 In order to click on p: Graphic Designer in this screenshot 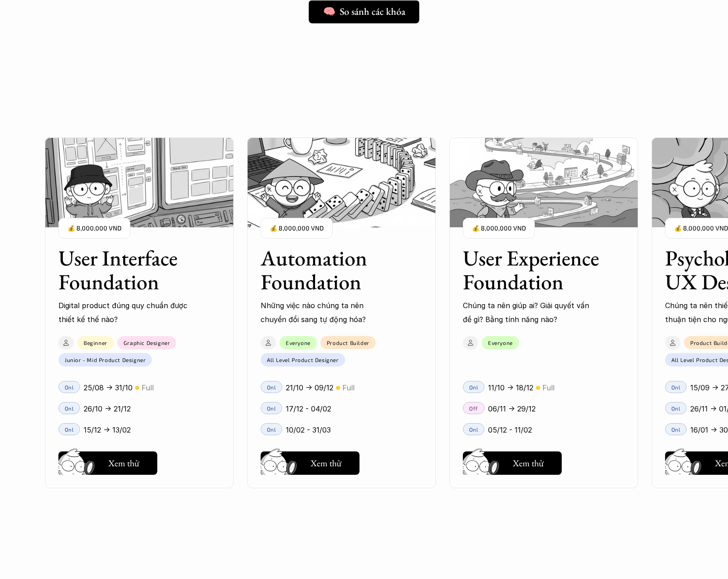, I will do `click(147, 343)`.